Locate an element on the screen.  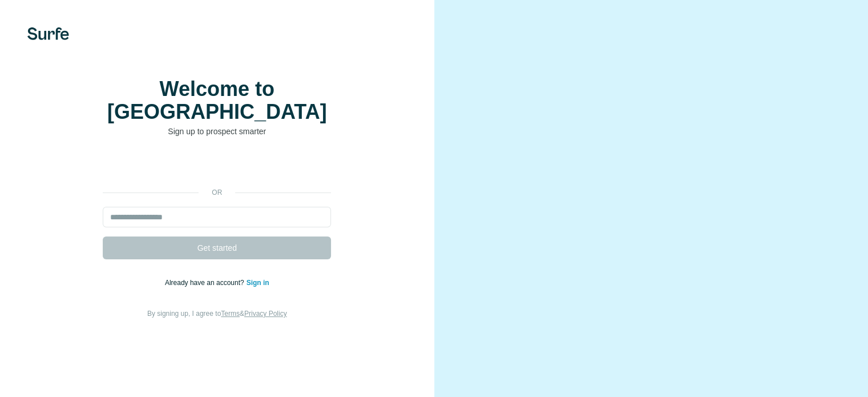
a: Privacy Policy is located at coordinates (265, 314).